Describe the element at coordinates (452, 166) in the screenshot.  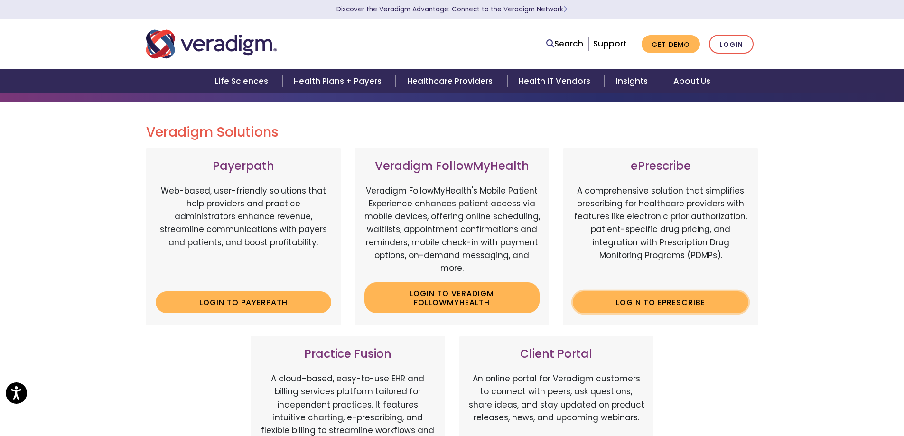
I see `h3: Veradigm FollowMyHealth` at that location.